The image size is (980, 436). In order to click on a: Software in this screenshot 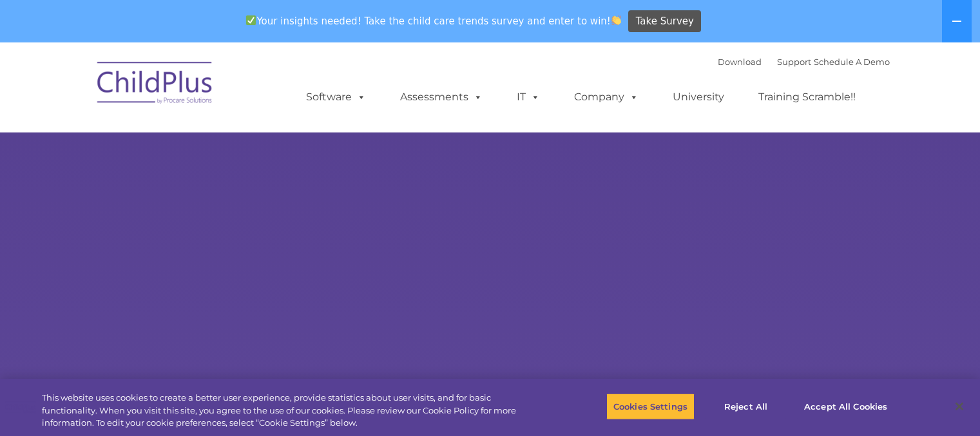, I will do `click(335, 97)`.